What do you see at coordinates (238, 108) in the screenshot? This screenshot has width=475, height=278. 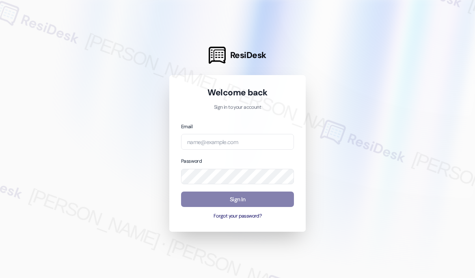 I see `p: Sign in to your account` at bounding box center [238, 108].